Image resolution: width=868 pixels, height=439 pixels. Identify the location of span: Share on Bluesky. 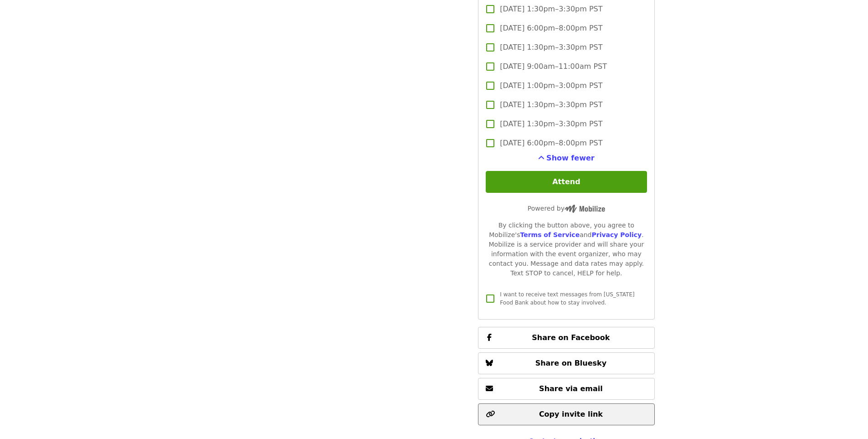
(571, 362).